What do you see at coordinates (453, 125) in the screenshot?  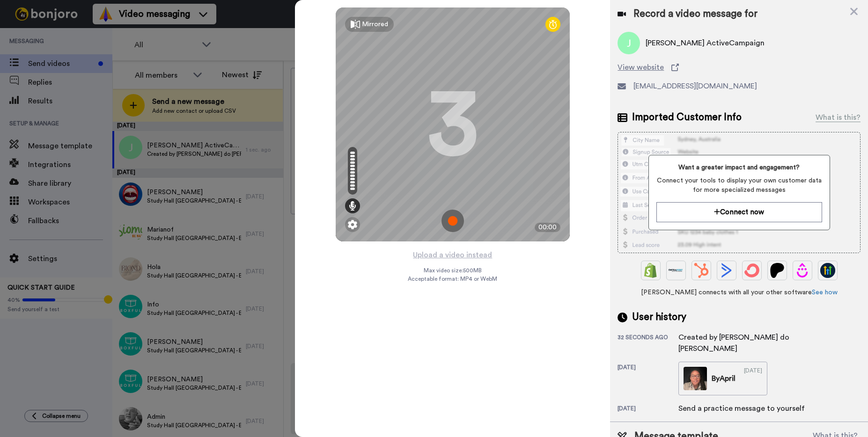 I see `div: 3` at bounding box center [453, 125].